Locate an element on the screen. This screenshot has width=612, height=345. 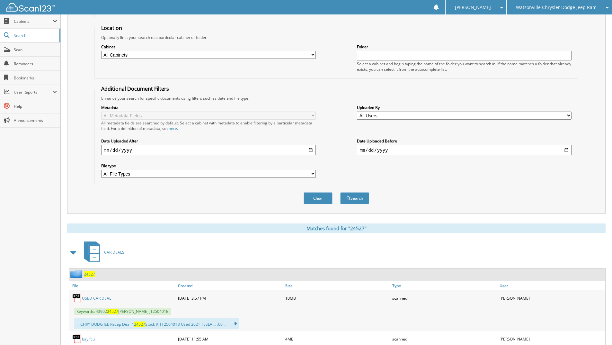
label: Metadata is located at coordinates (208, 107).